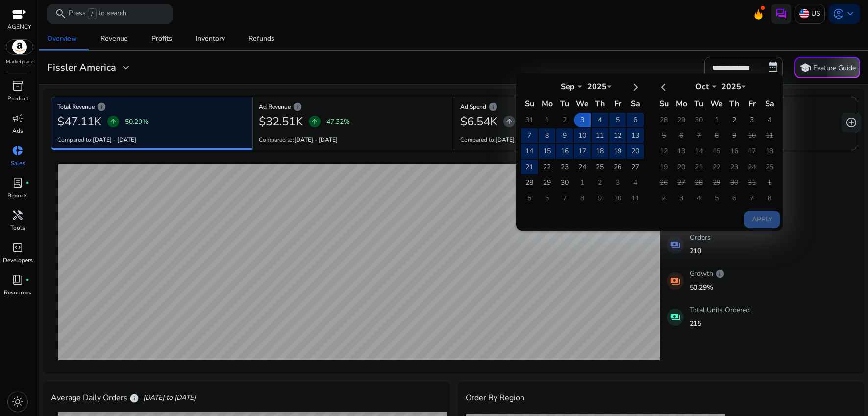 Image resolution: width=868 pixels, height=416 pixels. I want to click on p: Press to search, so click(98, 14).